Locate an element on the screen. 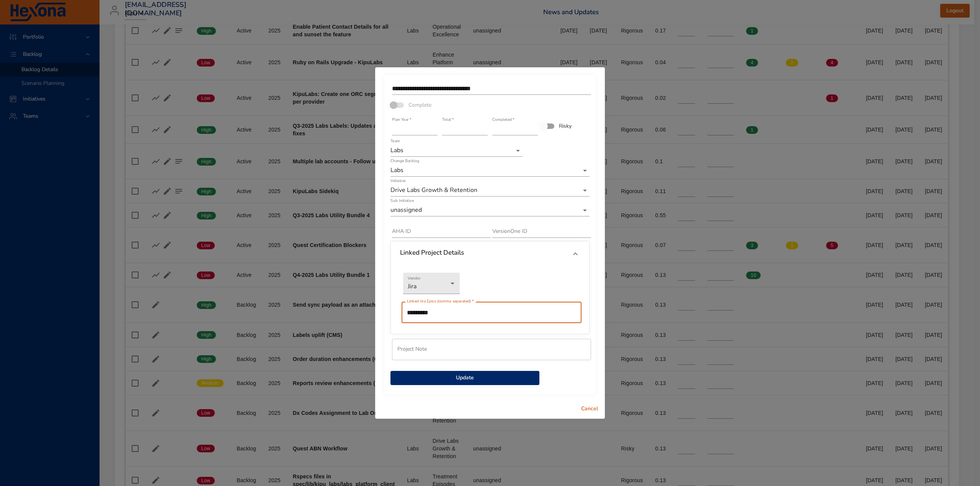 Image resolution: width=980 pixels, height=486 pixels. span: Risky is located at coordinates (565, 126).